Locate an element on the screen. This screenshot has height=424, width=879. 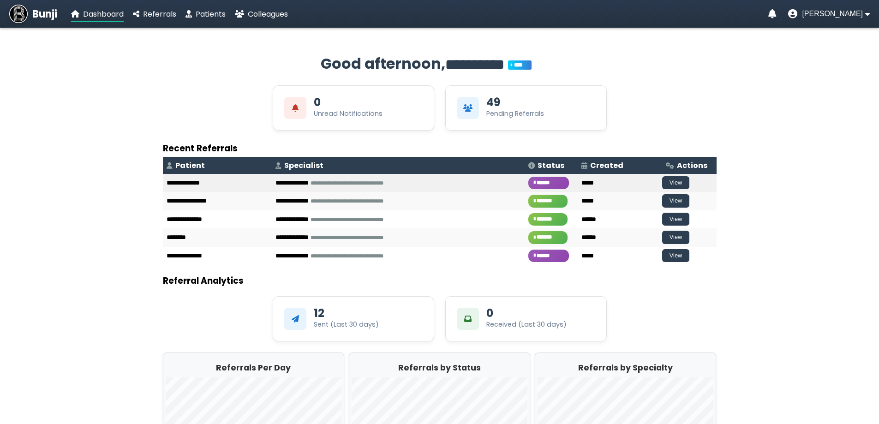
div: 12 is located at coordinates (319, 313).